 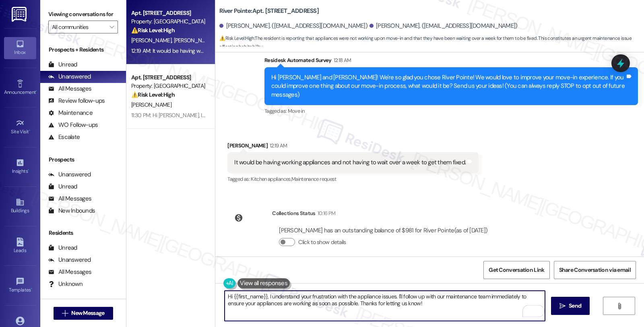 What do you see at coordinates (20, 206) in the screenshot?
I see `a: Buildings` at bounding box center [20, 206].